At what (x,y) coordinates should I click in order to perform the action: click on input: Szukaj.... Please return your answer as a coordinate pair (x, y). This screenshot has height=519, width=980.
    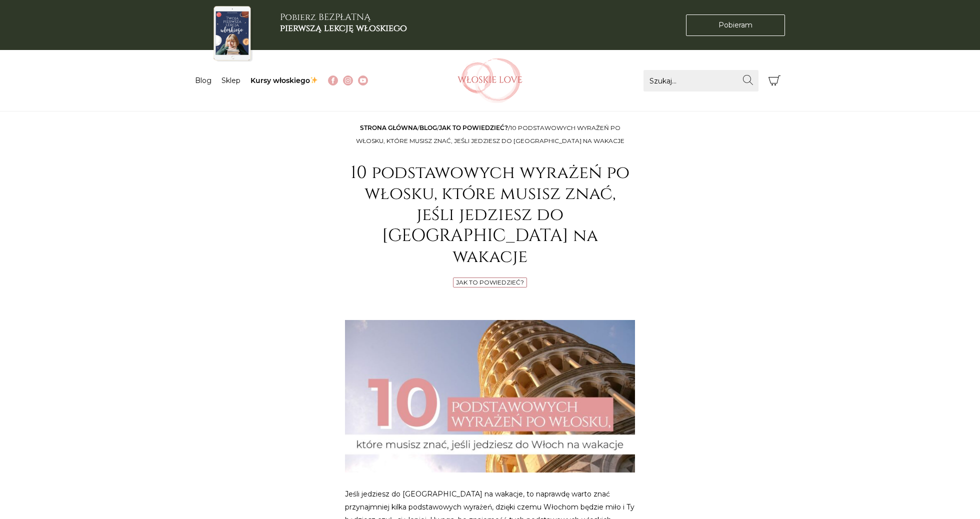
    Looking at the image, I should click on (701, 81).